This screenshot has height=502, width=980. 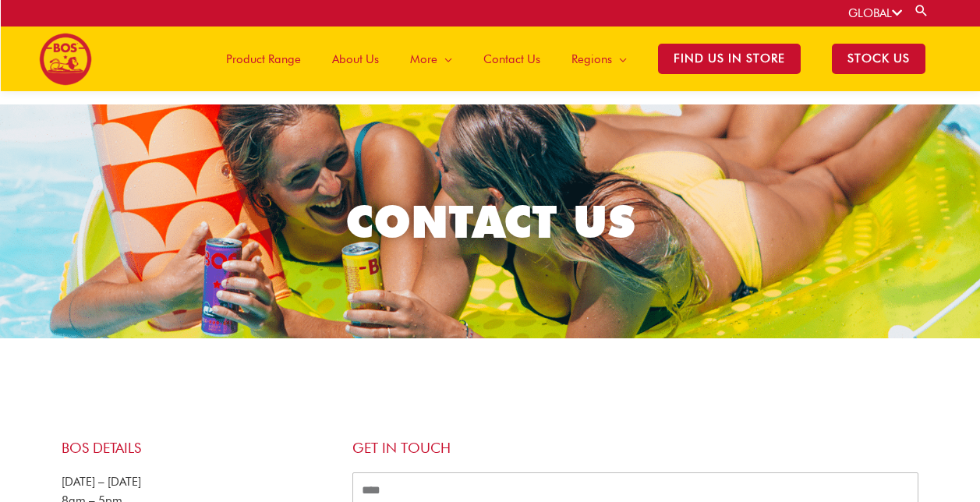 What do you see at coordinates (921, 10) in the screenshot?
I see `a: Search button` at bounding box center [921, 10].